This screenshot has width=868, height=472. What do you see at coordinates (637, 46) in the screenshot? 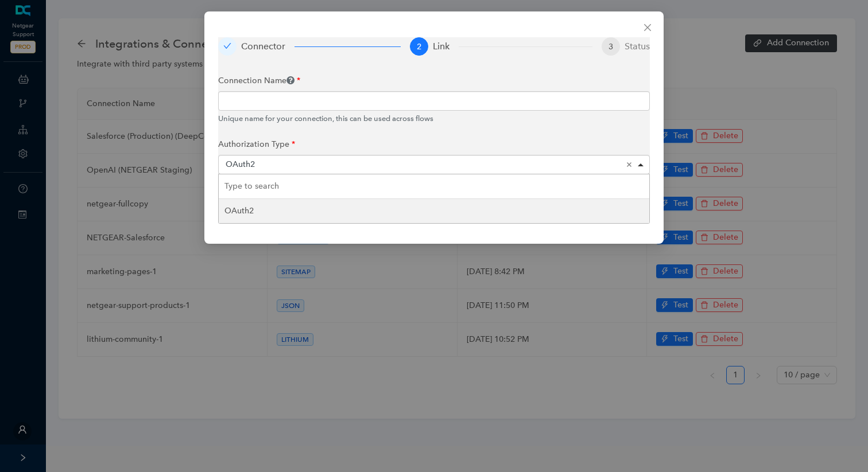
I see `div: Status` at bounding box center [637, 46].